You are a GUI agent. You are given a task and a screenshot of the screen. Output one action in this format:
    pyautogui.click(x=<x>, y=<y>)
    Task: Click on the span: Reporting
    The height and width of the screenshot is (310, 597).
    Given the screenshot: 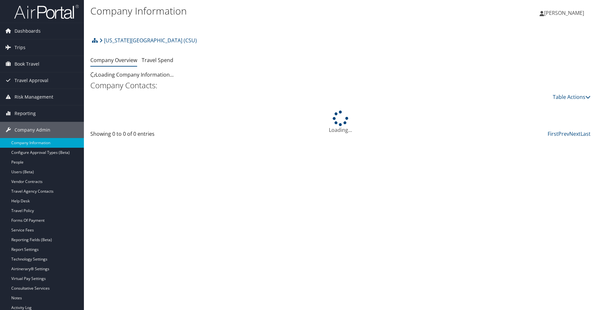 What is the action you would take?
    pyautogui.click(x=25, y=113)
    